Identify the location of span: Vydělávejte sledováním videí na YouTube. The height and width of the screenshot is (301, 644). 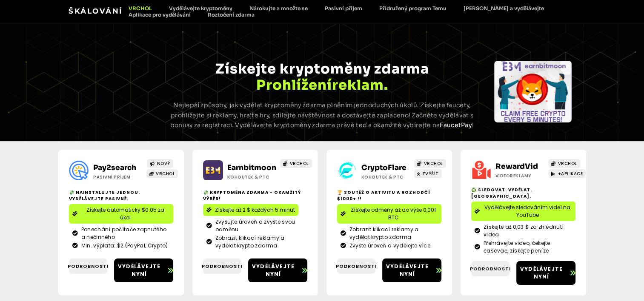
(527, 212).